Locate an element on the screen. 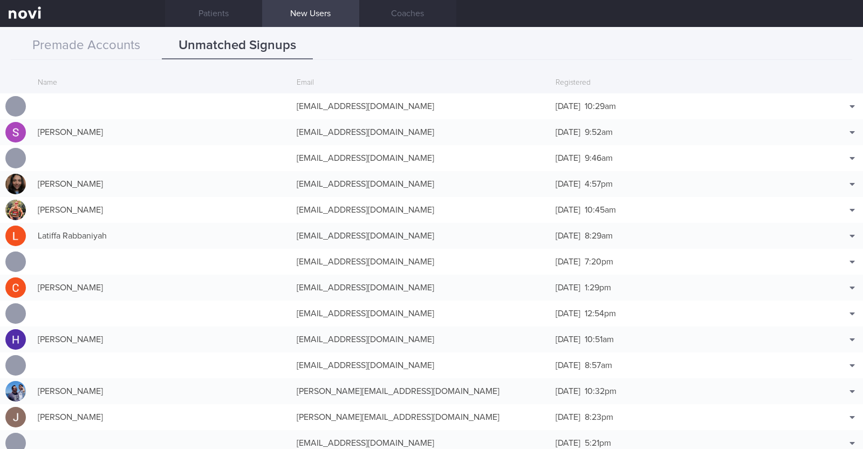  span: 8:57am is located at coordinates (598, 365).